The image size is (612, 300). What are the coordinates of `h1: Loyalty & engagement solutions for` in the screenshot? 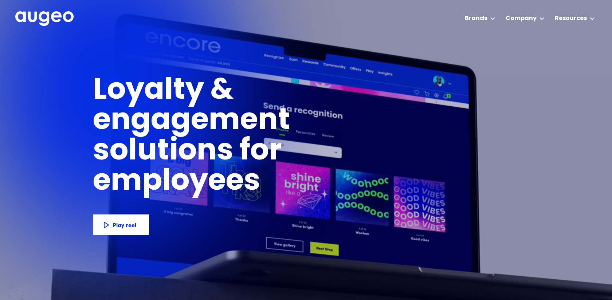 It's located at (250, 121).